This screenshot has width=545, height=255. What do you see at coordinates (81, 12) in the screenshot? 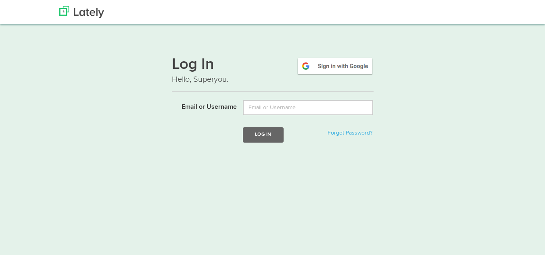
I see `img: Lately` at bounding box center [81, 12].